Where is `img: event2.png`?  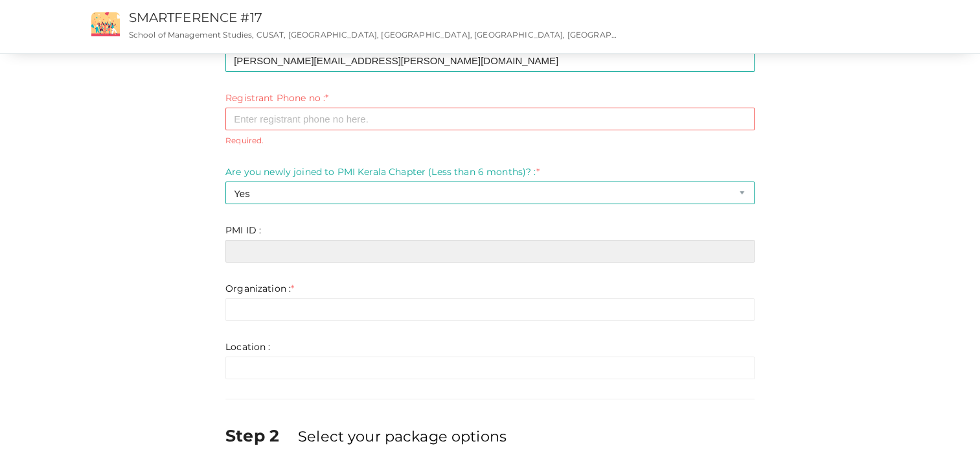
img: event2.png is located at coordinates (105, 24).